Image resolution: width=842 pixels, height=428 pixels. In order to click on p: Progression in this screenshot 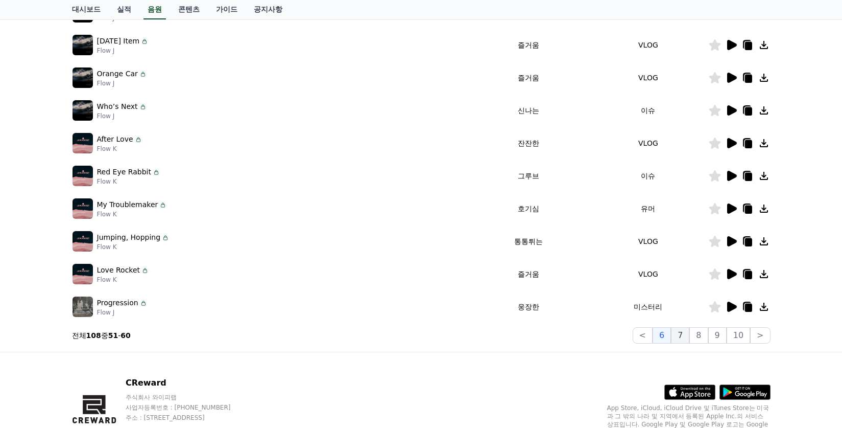, I will do `click(117, 302)`.